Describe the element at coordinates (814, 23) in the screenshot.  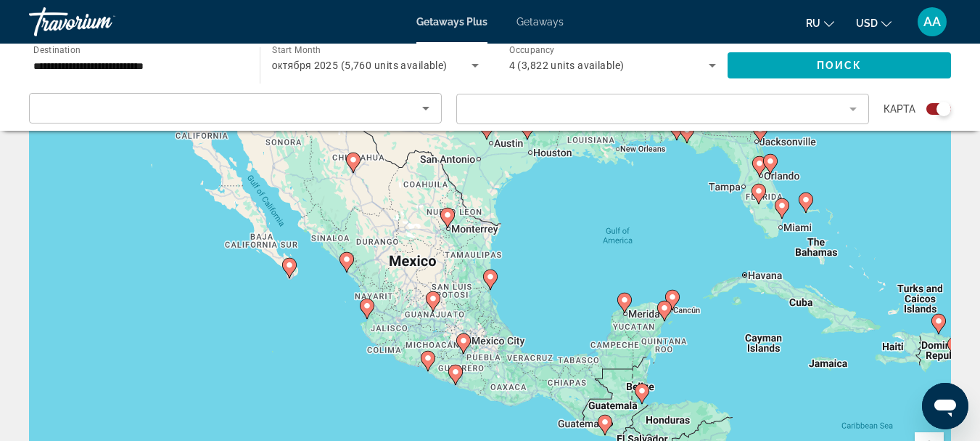
I see `span: ru` at that location.